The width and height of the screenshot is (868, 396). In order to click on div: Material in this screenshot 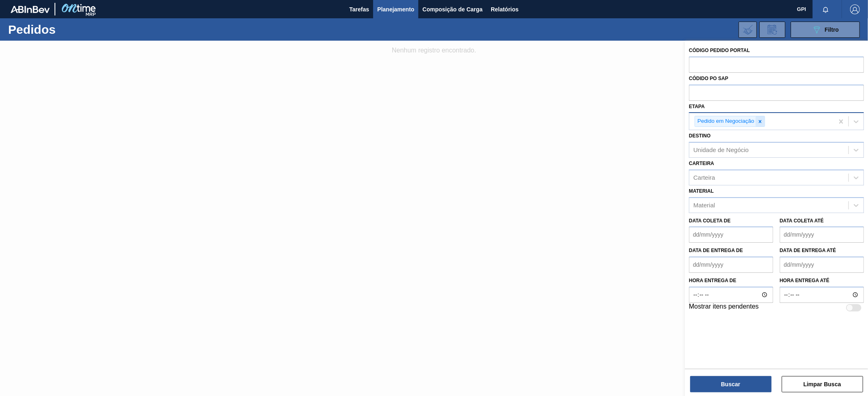, I will do `click(704, 205)`.